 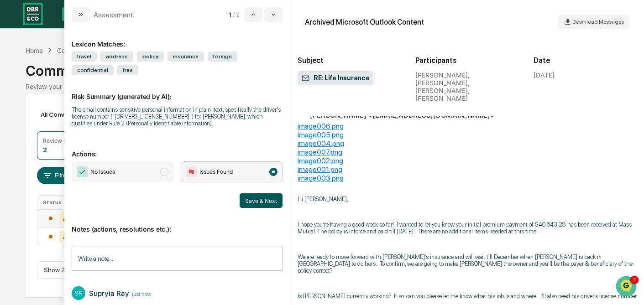 What do you see at coordinates (467, 60) in the screenshot?
I see `h2: Participants` at bounding box center [467, 60].